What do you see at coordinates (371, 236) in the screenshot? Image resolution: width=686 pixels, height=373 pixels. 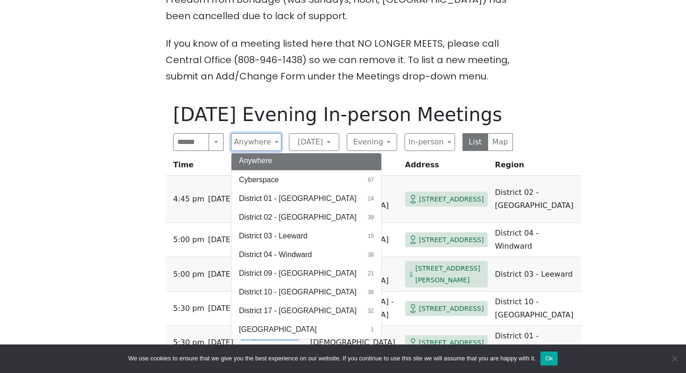 I see `span: 15 results` at bounding box center [371, 236].